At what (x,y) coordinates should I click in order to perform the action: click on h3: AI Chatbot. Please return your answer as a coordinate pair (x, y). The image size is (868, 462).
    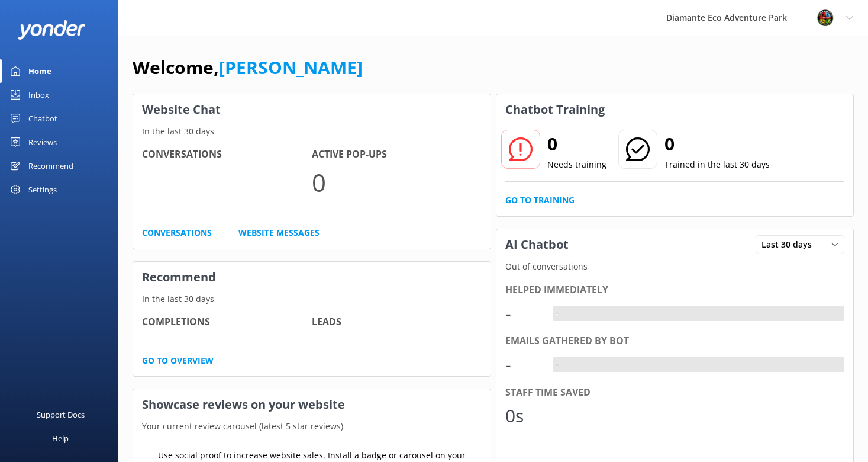
    Looking at the image, I should click on (537, 245).